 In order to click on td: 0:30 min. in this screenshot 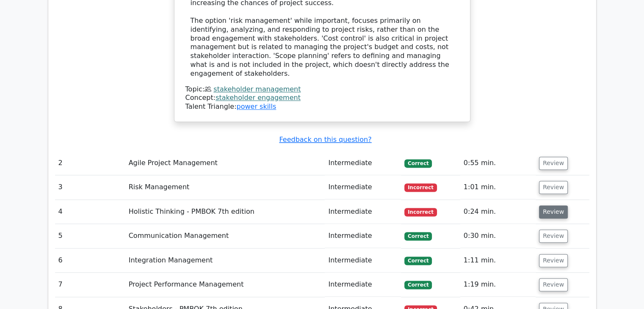, I will do `click(498, 236)`.